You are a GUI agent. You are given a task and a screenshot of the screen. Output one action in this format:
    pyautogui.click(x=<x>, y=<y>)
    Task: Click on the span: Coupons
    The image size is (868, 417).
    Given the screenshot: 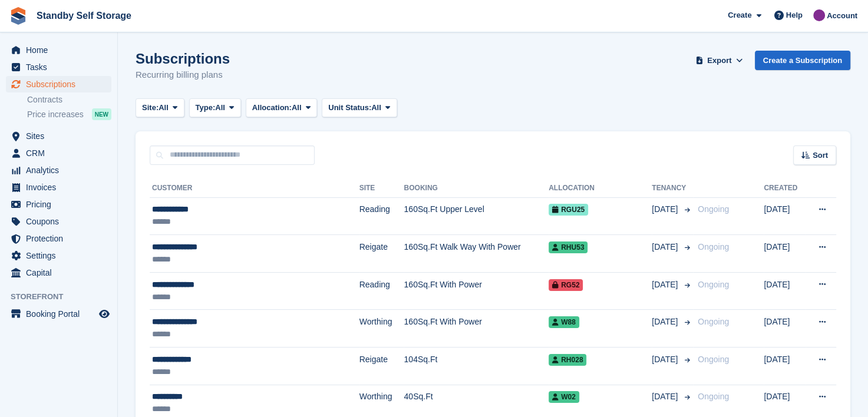 What is the action you would take?
    pyautogui.click(x=61, y=222)
    